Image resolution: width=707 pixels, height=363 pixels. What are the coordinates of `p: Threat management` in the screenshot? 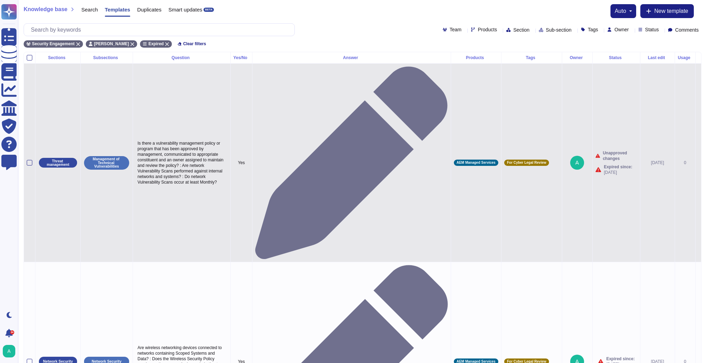 It's located at (58, 163).